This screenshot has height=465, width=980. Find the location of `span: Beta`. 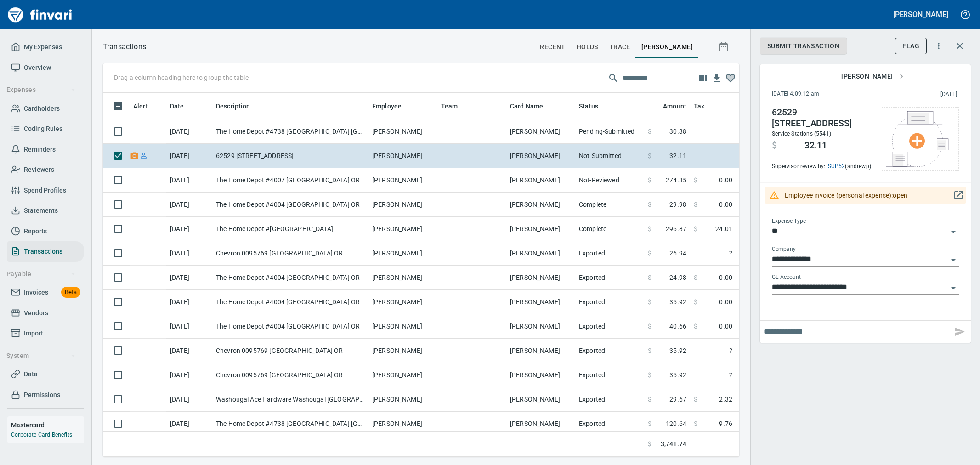

span: Beta is located at coordinates (71, 292).